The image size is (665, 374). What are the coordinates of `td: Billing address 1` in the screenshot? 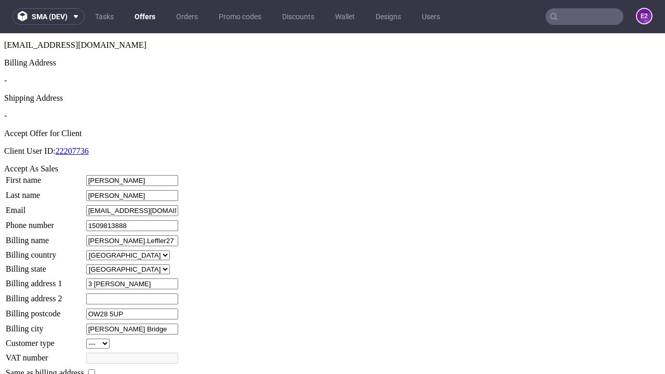 It's located at (45, 251).